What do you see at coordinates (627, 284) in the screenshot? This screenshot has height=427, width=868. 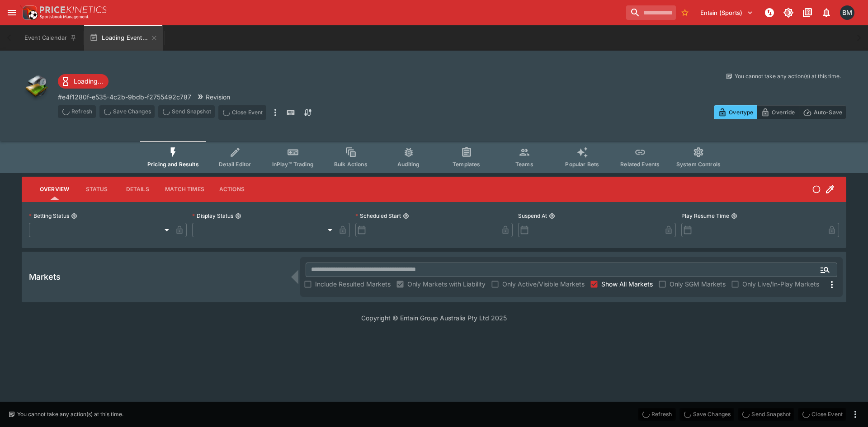 I see `span: Show All Markets` at bounding box center [627, 284].